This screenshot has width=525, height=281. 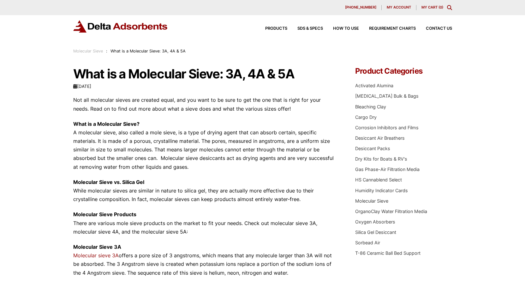 What do you see at coordinates (205, 74) in the screenshot?
I see `h1: What is a Molecular Sieve: 3A, 4A & 5A` at bounding box center [205, 74].